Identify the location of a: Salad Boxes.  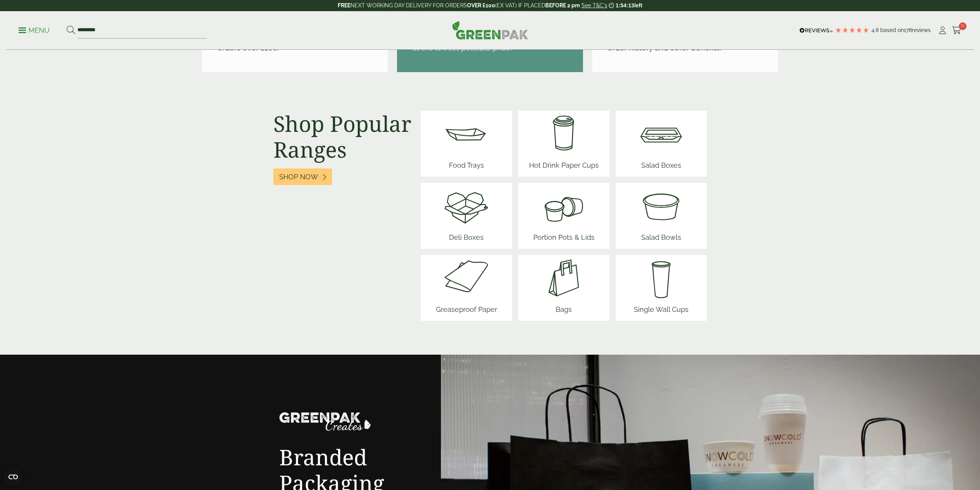
(661, 143).